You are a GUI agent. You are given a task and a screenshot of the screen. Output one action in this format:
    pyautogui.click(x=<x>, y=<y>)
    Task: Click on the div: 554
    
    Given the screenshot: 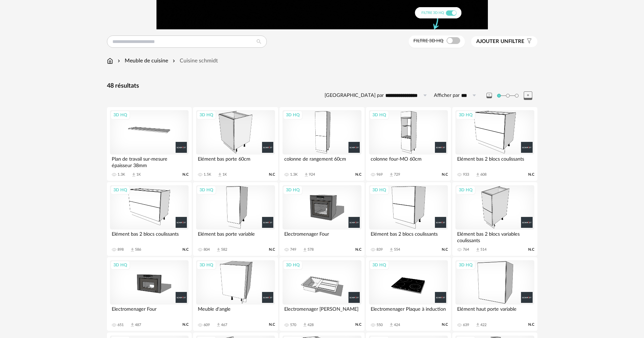 What is the action you would take?
    pyautogui.click(x=397, y=250)
    